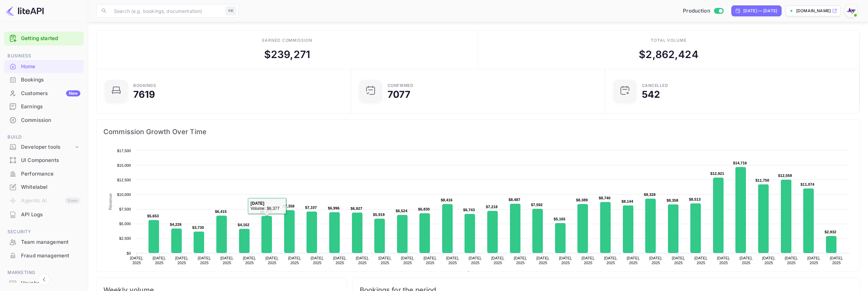 This screenshot has width=868, height=291. Describe the element at coordinates (379, 215) in the screenshot. I see `text: $5,919` at that location.